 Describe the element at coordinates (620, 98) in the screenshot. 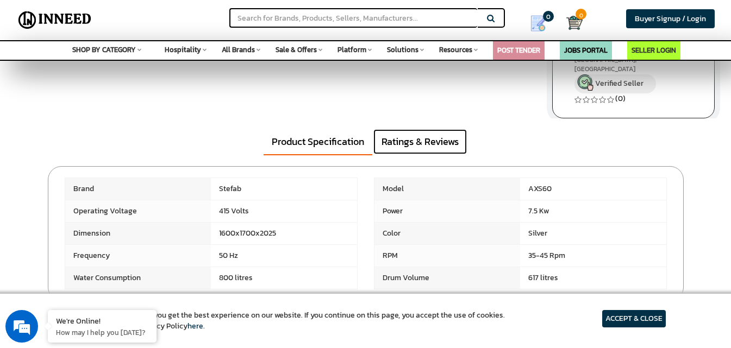

I see `a: (0)` at that location.